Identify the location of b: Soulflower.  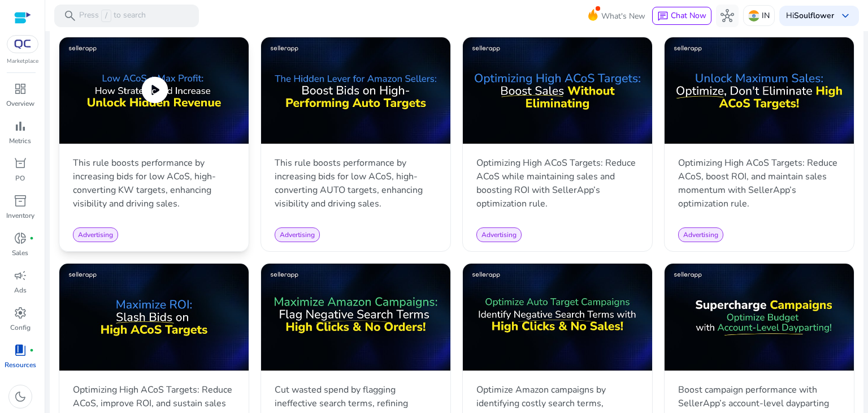
(814, 15).